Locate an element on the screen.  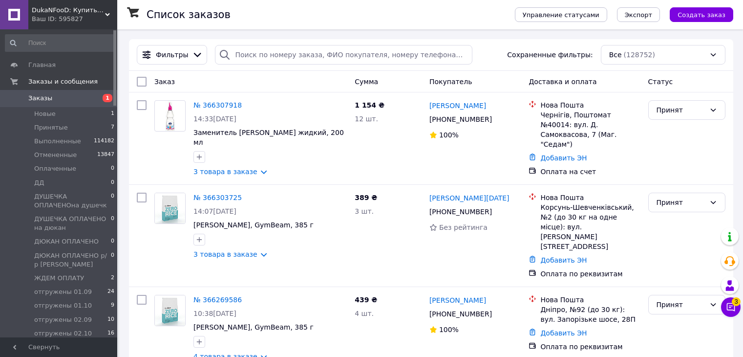
button: Чат с покупателем3 is located at coordinates (731, 307).